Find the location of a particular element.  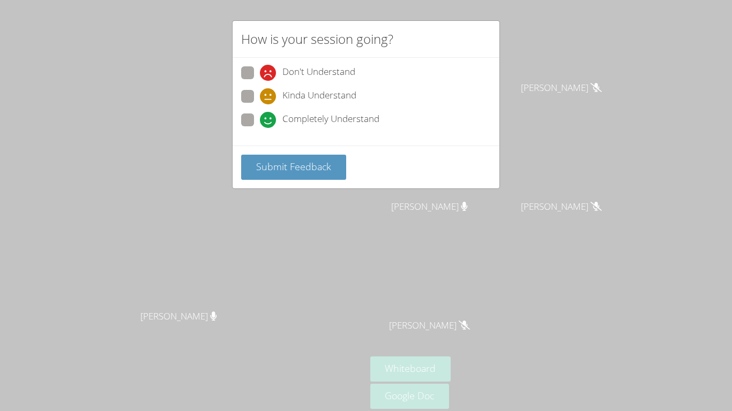

h2: How is your session going? is located at coordinates (317, 39).